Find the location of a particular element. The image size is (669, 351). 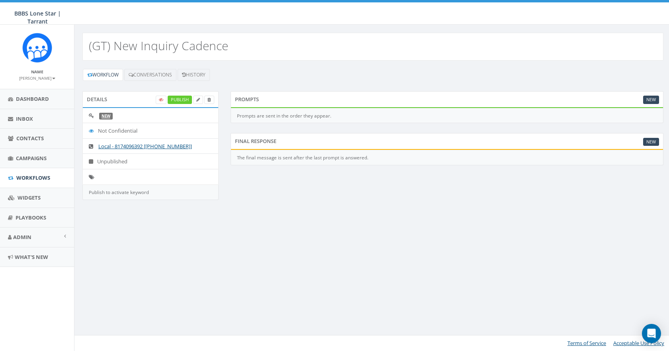

a: Publish is located at coordinates (180, 100).